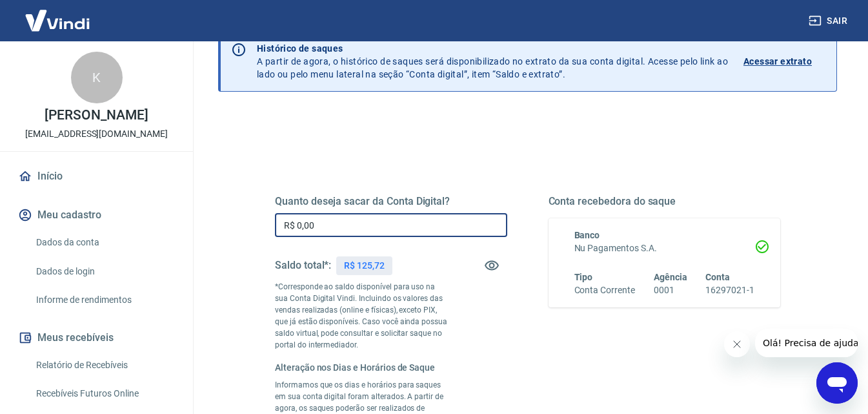 This screenshot has width=868, height=414. Describe the element at coordinates (104, 242) in the screenshot. I see `a: Dados da conta` at that location.